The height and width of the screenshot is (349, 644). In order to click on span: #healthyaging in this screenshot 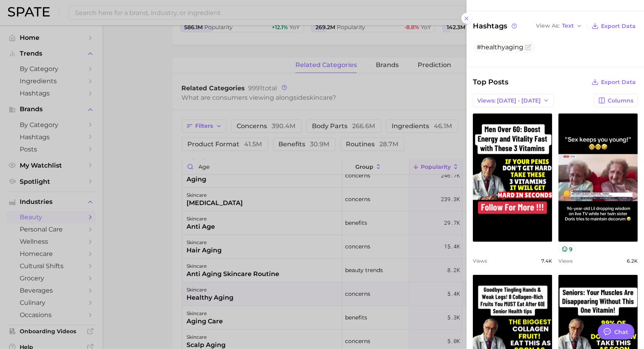, I will do `click(500, 47)`.